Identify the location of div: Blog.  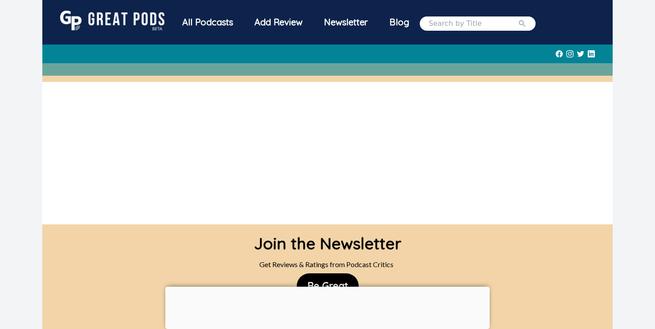
(399, 22).